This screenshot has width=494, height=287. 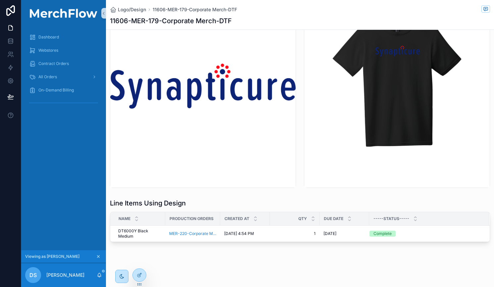 I want to click on span: Name, so click(x=125, y=219).